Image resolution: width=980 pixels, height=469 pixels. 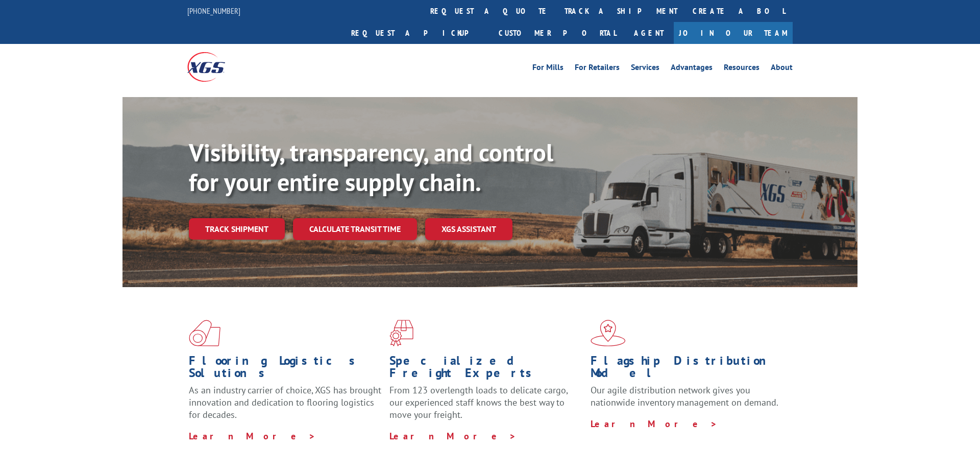 I want to click on h1: Specialized Freight Experts, so click(x=486, y=369).